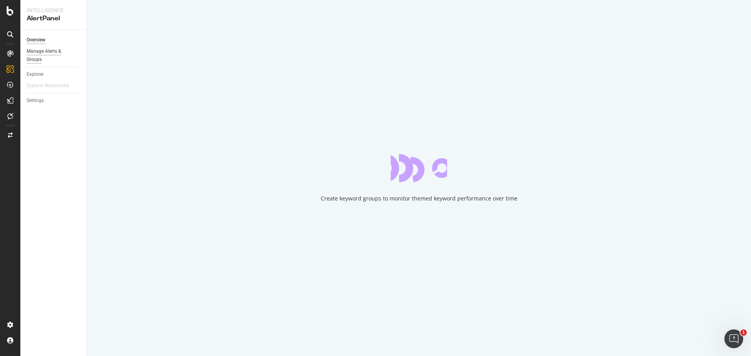 The width and height of the screenshot is (751, 356). What do you see at coordinates (54, 40) in the screenshot?
I see `a: Overview` at bounding box center [54, 40].